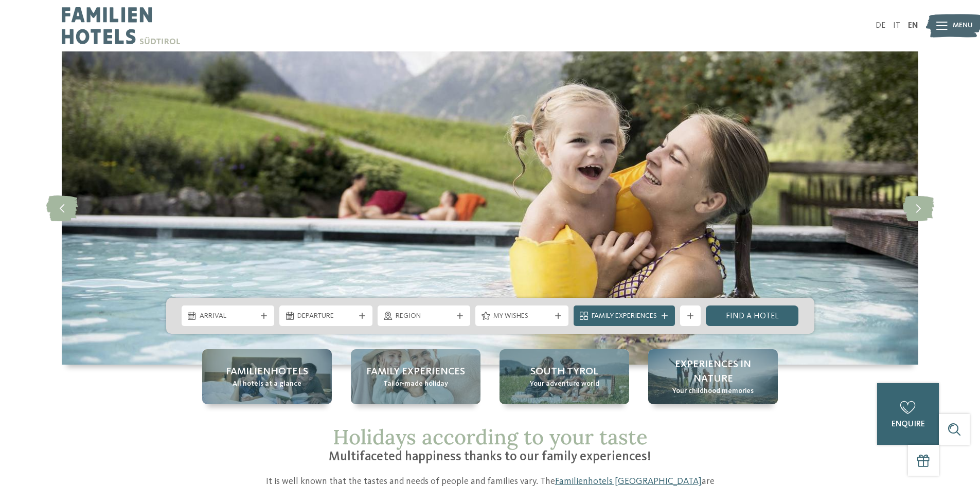 The width and height of the screenshot is (980, 486). I want to click on span: All hotels at a glance, so click(267, 384).